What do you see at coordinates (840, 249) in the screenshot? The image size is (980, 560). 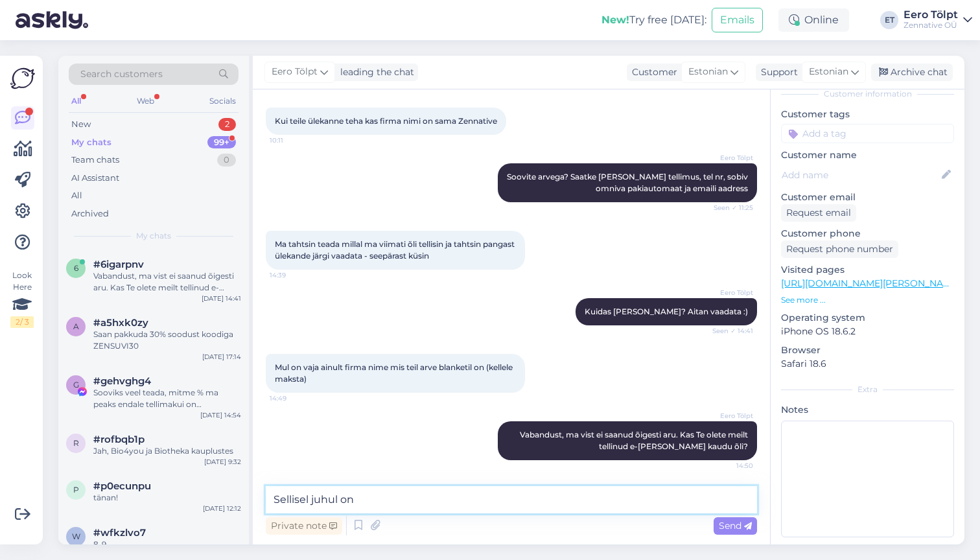 I see `div: Request phone number` at bounding box center [840, 249].